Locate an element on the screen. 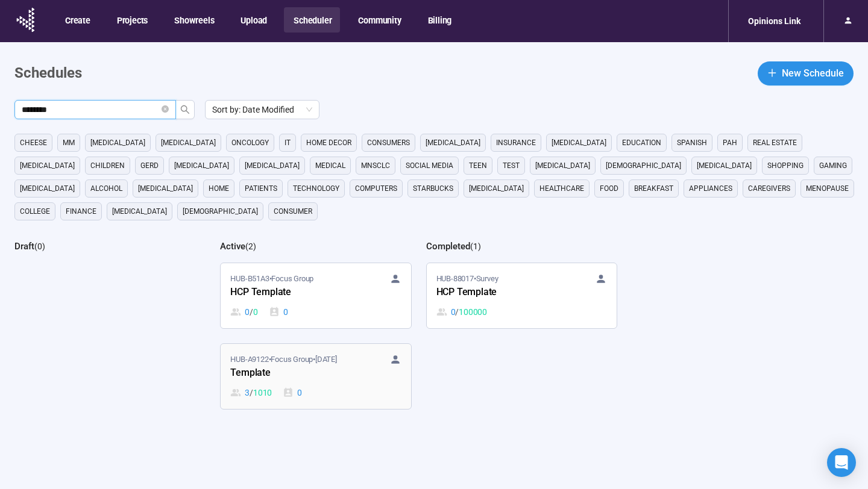 This screenshot has height=489, width=868. span: HUB-A9122 • Focus Group • is located at coordinates (283, 360).